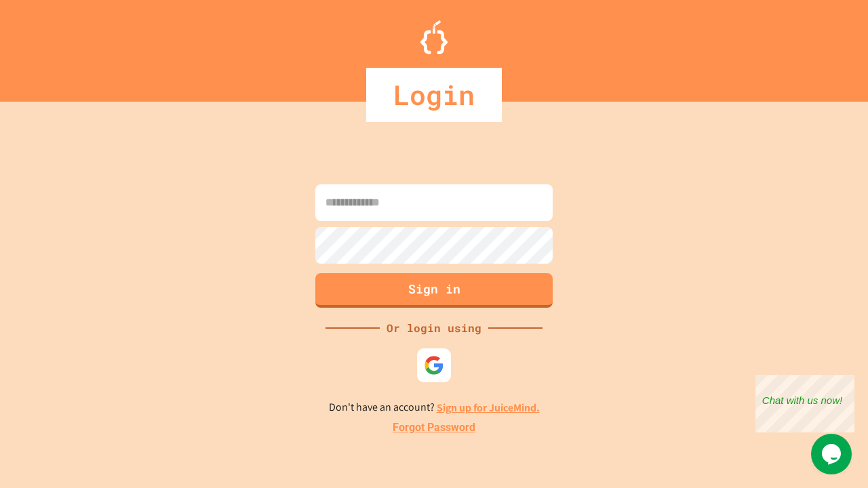 The width and height of the screenshot is (868, 488). What do you see at coordinates (434, 408) in the screenshot?
I see `p: Don't have an account?` at bounding box center [434, 408].